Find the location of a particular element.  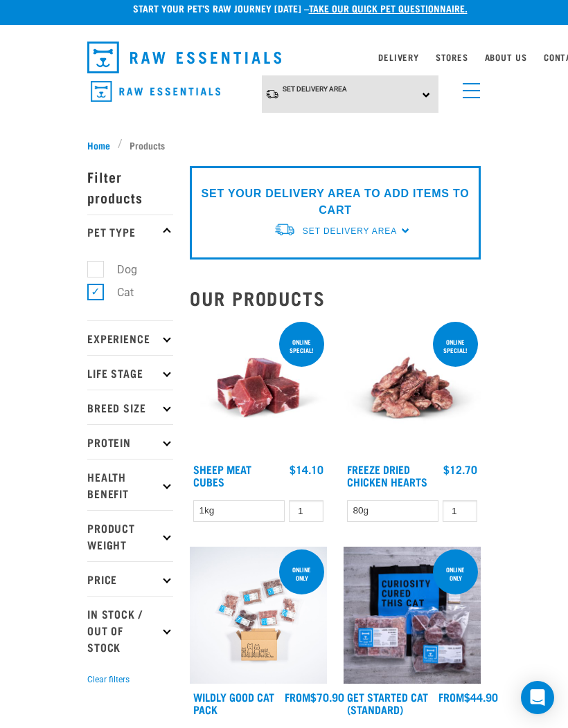

a: menu is located at coordinates (468, 87).